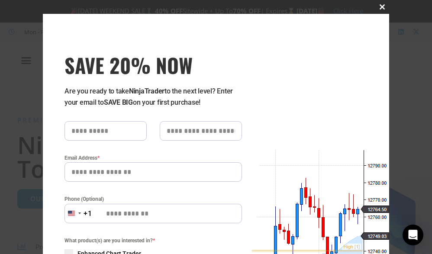  I want to click on button: Selected country, so click(78, 214).